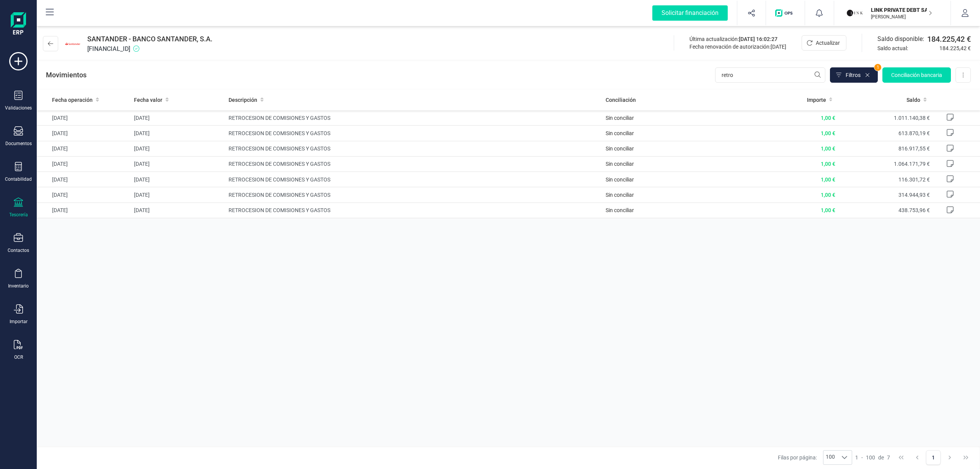 This screenshot has height=469, width=980. What do you see at coordinates (770, 75) in the screenshot?
I see `input: Buscar movimiento...` at bounding box center [770, 75].